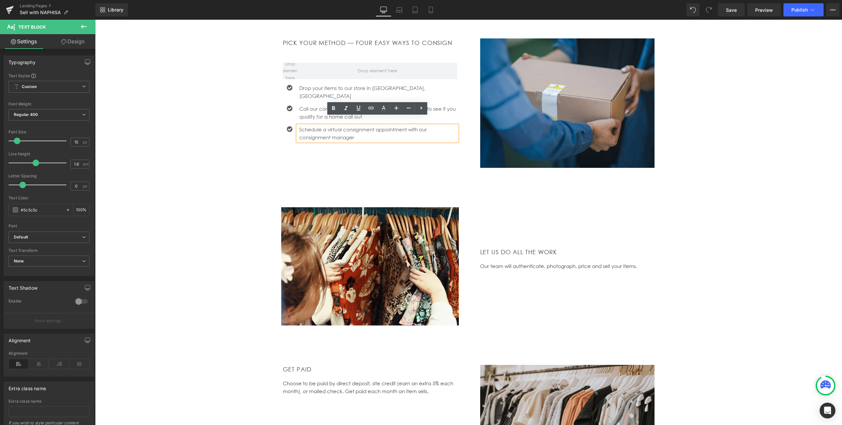  Describe the element at coordinates (32, 27) in the screenshot. I see `span: Text Block` at that location.